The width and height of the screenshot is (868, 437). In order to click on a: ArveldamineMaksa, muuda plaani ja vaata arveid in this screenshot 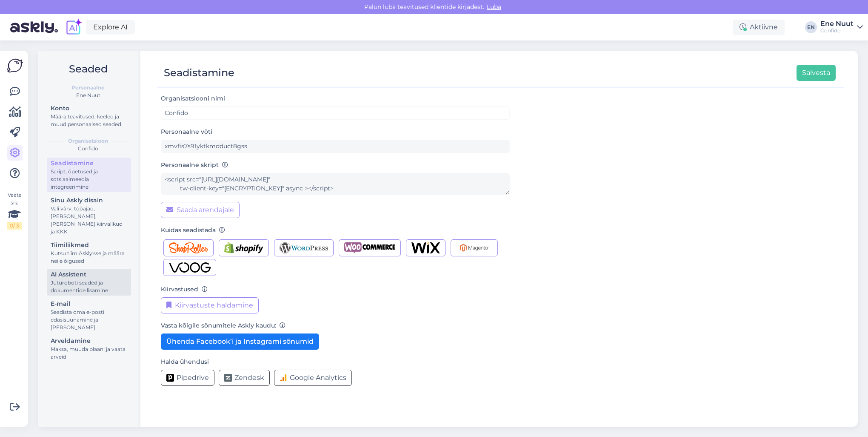, I will do `click(89, 348)`.